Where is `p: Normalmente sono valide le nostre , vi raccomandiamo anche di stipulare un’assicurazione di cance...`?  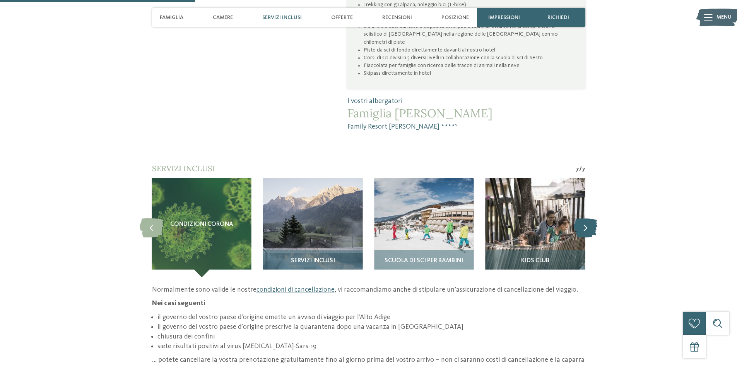 p: Normalmente sono valide le nostre , vi raccomandiamo anche di stipulare un’assicurazione di cance... is located at coordinates (369, 290).